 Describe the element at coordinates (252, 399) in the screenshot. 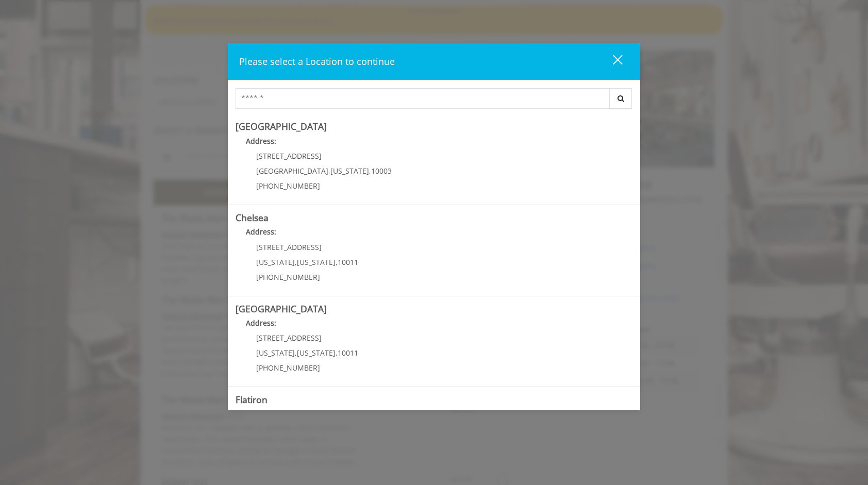

I see `b: Flatiron` at that location.